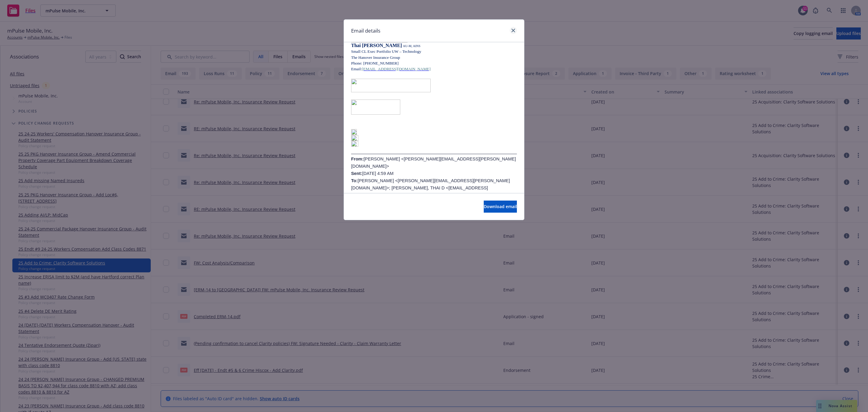  What do you see at coordinates (354, 138) in the screenshot?
I see `img: image019.png@01DC175A.49F4AEA0` at bounding box center [354, 138].